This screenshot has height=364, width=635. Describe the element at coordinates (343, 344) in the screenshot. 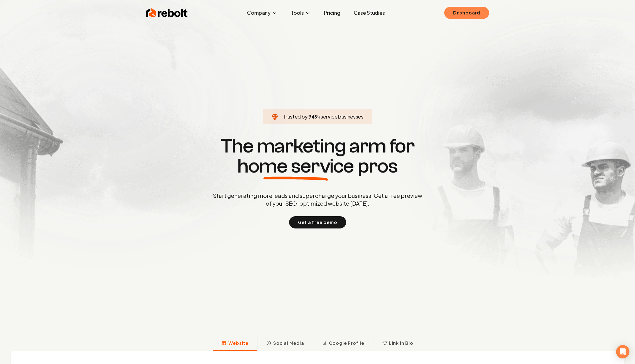

I see `button: Google Profile` at that location.